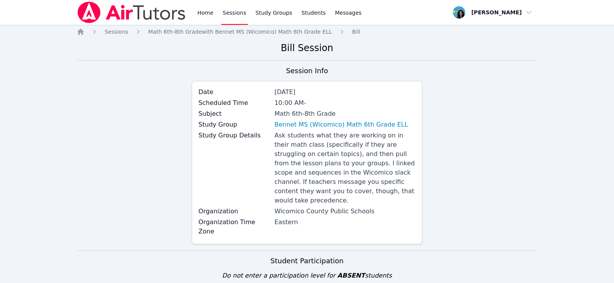  I want to click on div: Math 6th-8th Grade, so click(345, 114).